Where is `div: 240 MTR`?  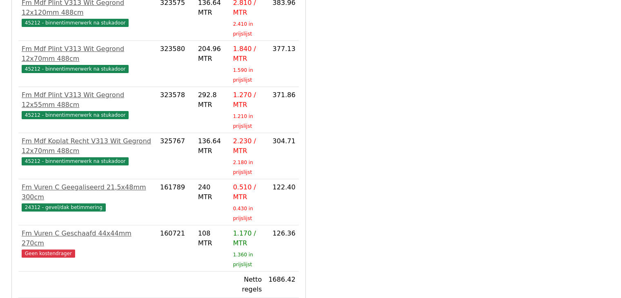
div: 240 MTR is located at coordinates (212, 192).